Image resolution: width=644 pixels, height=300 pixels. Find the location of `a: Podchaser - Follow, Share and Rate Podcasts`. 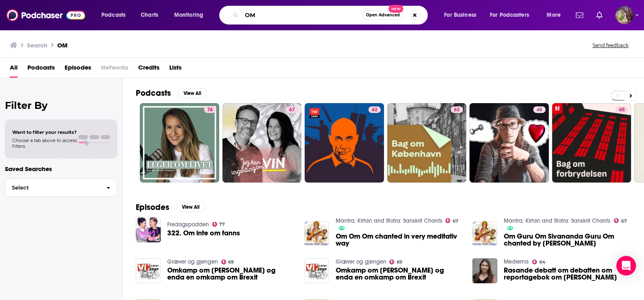

a: Podchaser - Follow, Share and Rate Podcasts is located at coordinates (46, 15).